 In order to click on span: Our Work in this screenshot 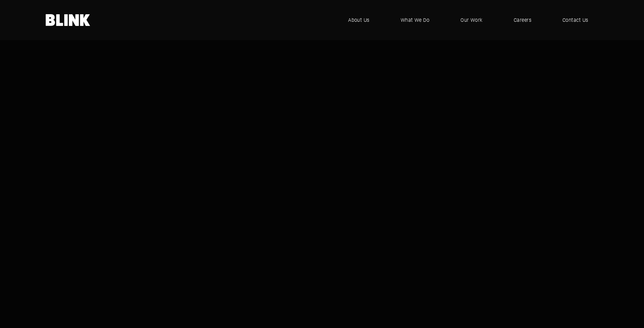, I will do `click(471, 20)`.